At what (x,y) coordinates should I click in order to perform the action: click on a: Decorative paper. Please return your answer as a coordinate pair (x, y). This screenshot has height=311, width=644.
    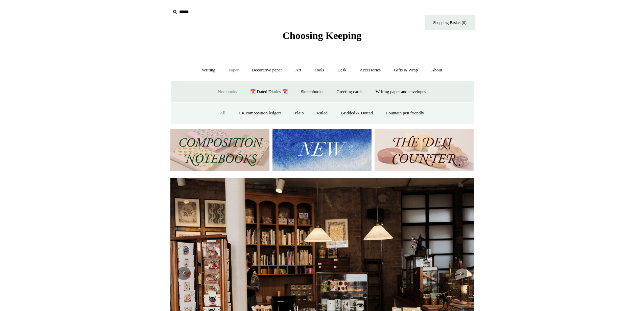
    Looking at the image, I should click on (267, 70).